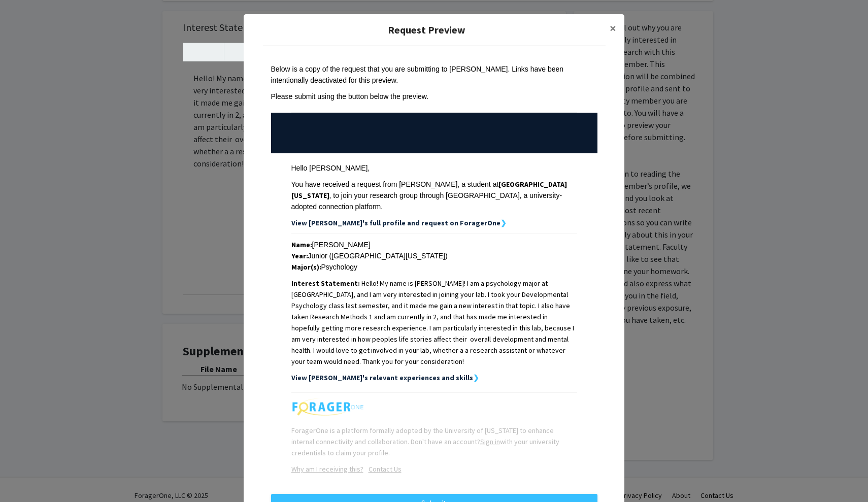 Image resolution: width=868 pixels, height=502 pixels. I want to click on strong: Interest Statement:, so click(325, 284).